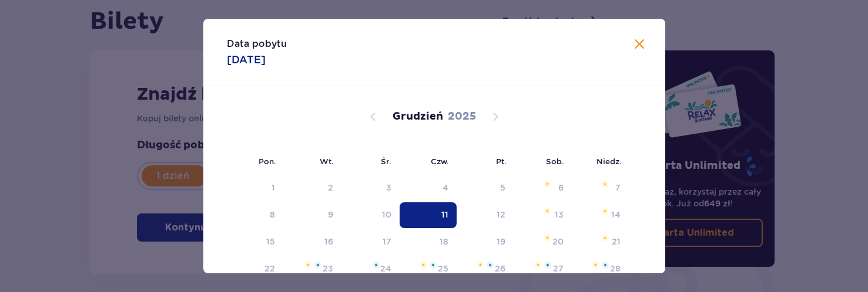  Describe the element at coordinates (428, 270) in the screenshot. I see `td: czwartek, 25 grudnia 2025` at that location.